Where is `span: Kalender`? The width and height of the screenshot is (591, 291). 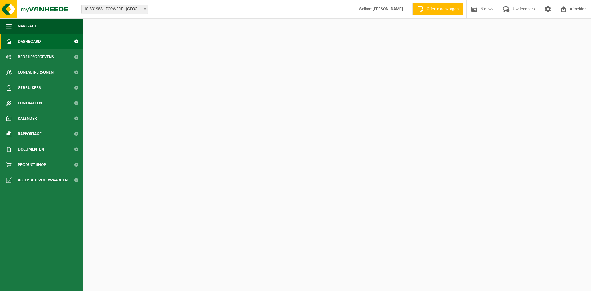
span: Kalender is located at coordinates (27, 119).